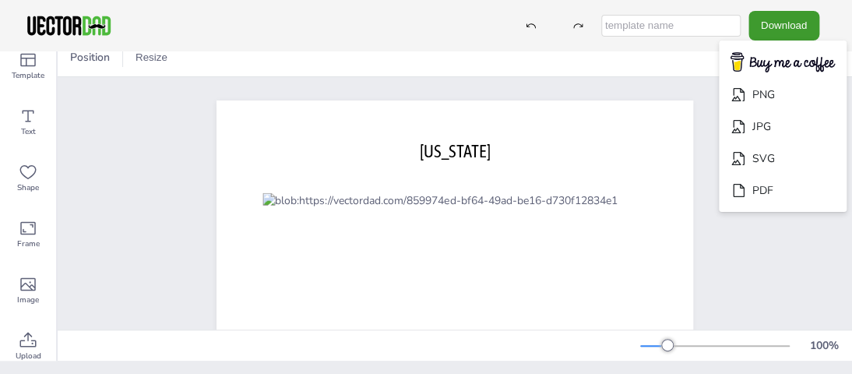  Describe the element at coordinates (28, 300) in the screenshot. I see `span: Image` at that location.